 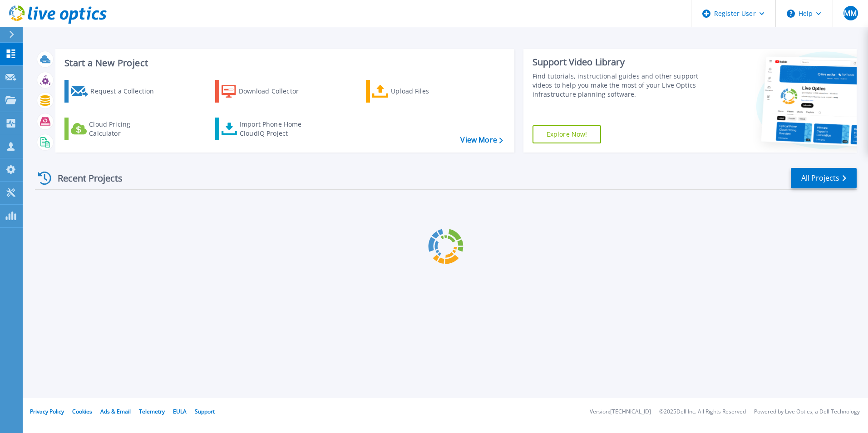 What do you see at coordinates (127, 92) in the screenshot?
I see `div: Request a Collection` at bounding box center [127, 92].